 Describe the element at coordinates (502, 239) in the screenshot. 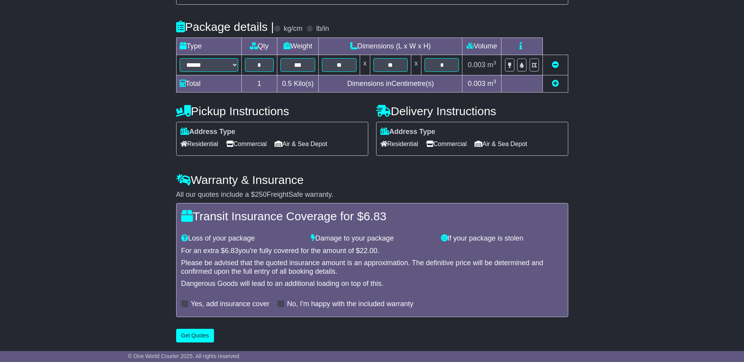

I see `div: If your package is stolen` at that location.